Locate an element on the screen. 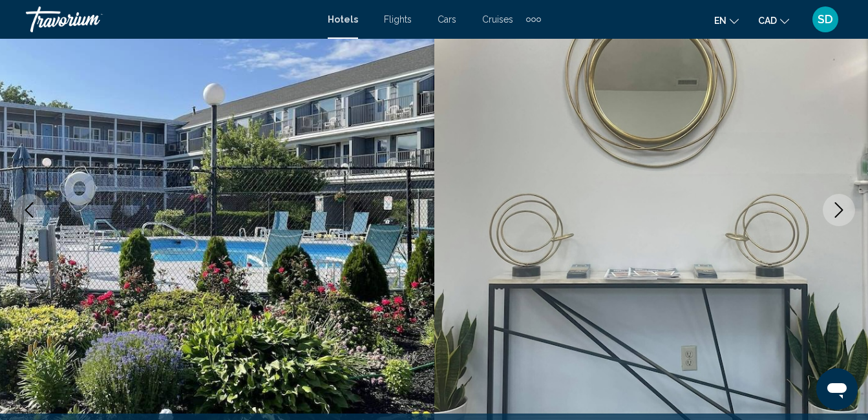 The height and width of the screenshot is (420, 868). span: en is located at coordinates (720, 21).